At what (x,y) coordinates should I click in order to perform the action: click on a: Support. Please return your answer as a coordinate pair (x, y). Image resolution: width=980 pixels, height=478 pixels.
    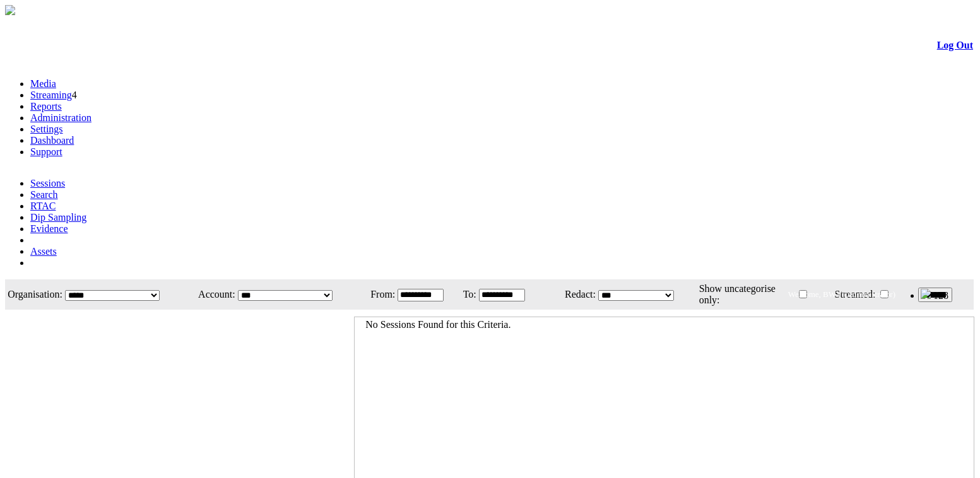
    Looking at the image, I should click on (46, 151).